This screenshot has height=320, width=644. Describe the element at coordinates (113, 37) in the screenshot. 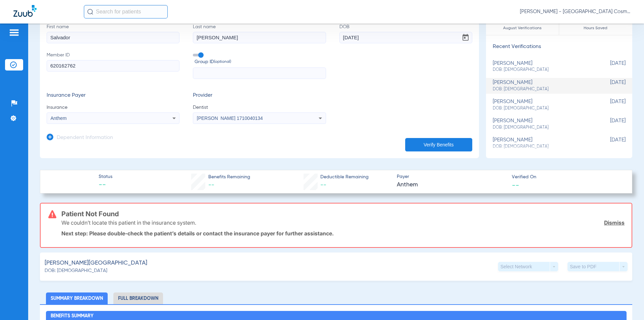

I see `input: First name` at that location.